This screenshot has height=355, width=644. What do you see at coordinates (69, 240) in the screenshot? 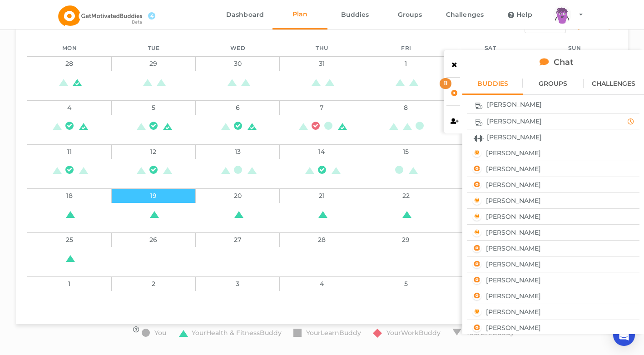
I see `div: 25` at bounding box center [69, 240].